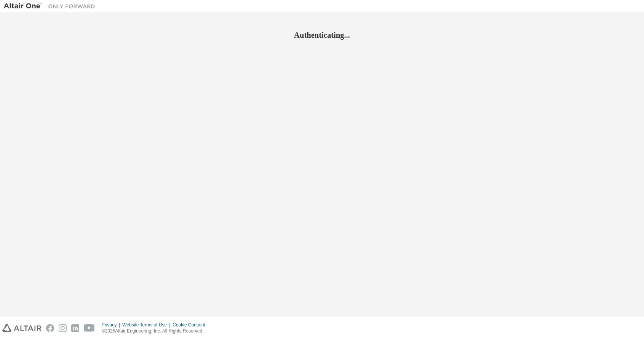 The image size is (644, 339). I want to click on div: Cookie Consent, so click(191, 325).